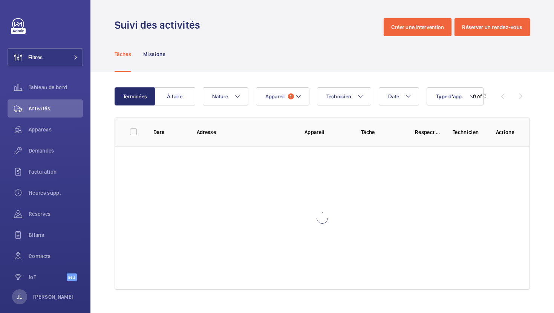 The width and height of the screenshot is (554, 313). What do you see at coordinates (56, 109) in the screenshot?
I see `span: Activités` at bounding box center [56, 109].